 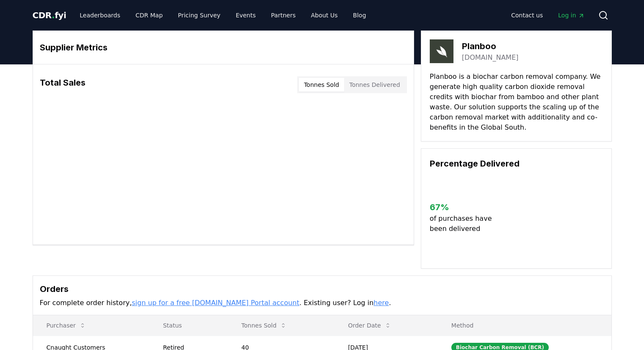 What do you see at coordinates (464, 207) in the screenshot?
I see `h3: 67 %` at bounding box center [464, 207].